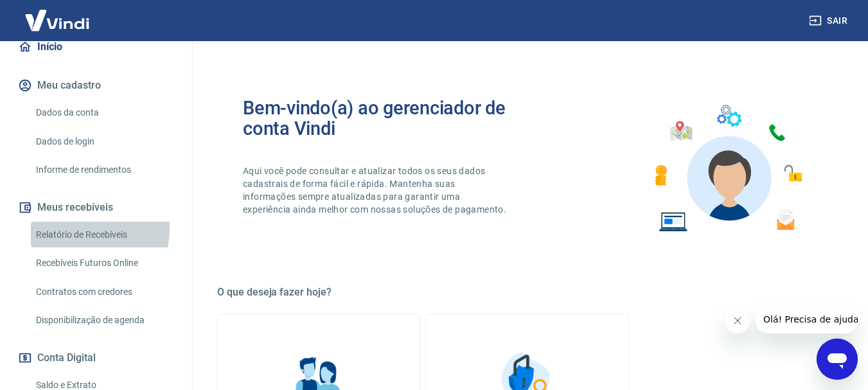 This screenshot has height=390, width=868. I want to click on img: Vindi, so click(57, 20).